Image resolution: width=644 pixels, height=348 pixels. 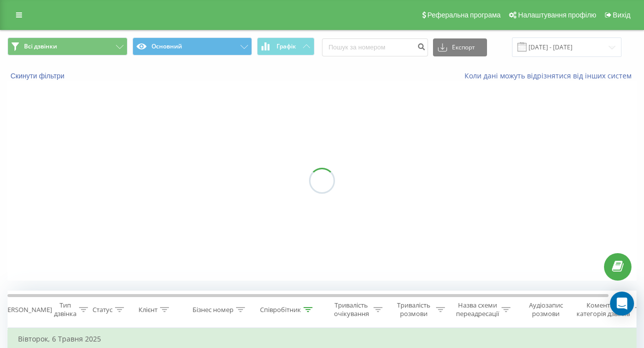 I want to click on div: Клієнт, so click(x=148, y=309).